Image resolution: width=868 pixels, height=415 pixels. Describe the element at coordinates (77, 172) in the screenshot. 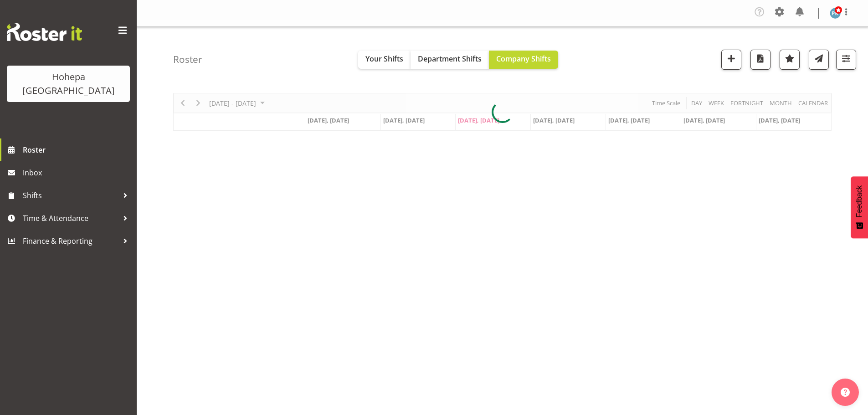

I see `span: Inbox` at that location.